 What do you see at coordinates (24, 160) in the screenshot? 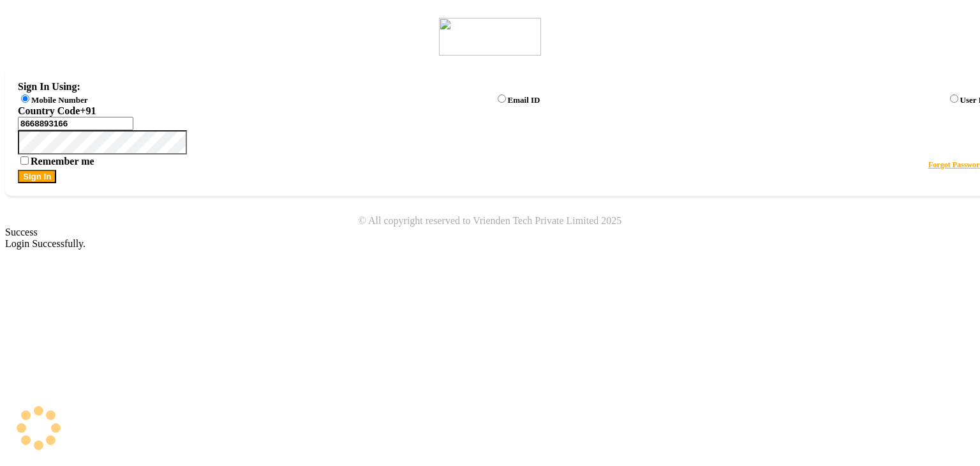
I see `input: Remember me` at bounding box center [24, 160].